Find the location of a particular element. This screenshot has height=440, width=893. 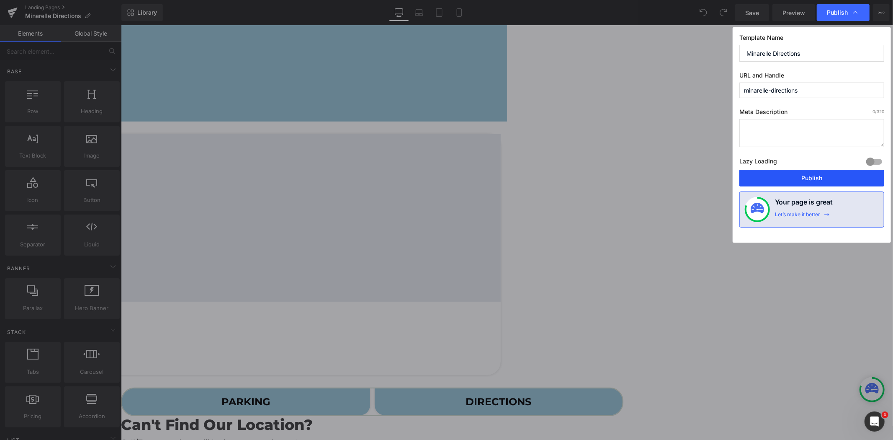

span: Publish is located at coordinates (837, 13).